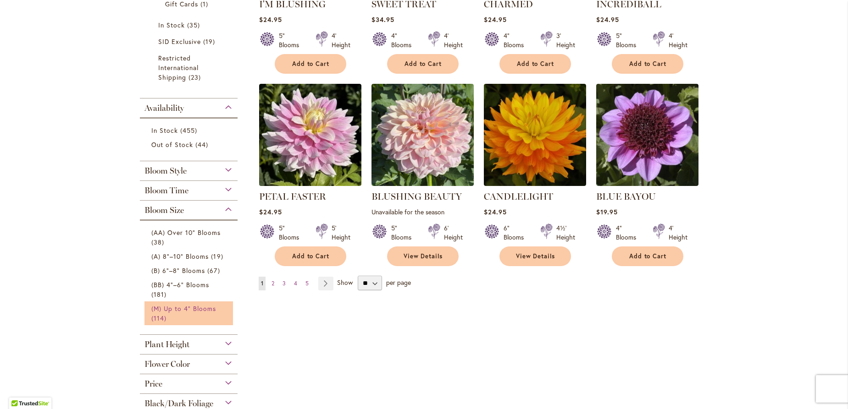 This screenshot has width=848, height=409. What do you see at coordinates (190, 25) in the screenshot?
I see `a: In Stock` at bounding box center [190, 25].